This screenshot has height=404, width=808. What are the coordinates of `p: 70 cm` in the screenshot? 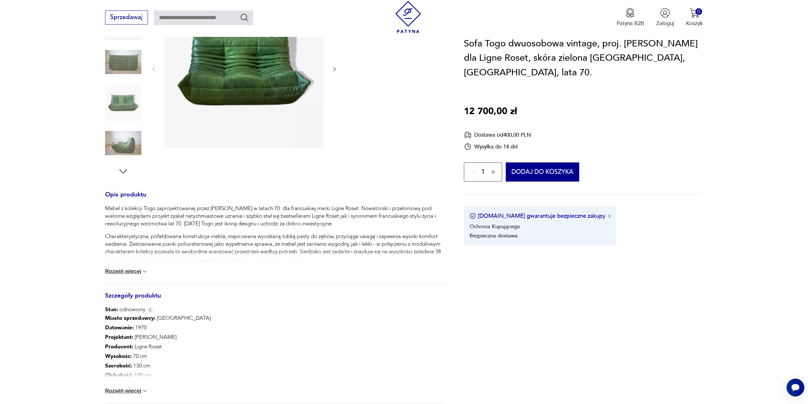 It's located at (158, 356).